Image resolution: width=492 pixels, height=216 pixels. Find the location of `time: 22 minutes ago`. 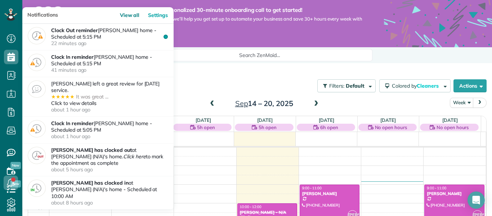

time: 22 minutes ago is located at coordinates (109, 43).